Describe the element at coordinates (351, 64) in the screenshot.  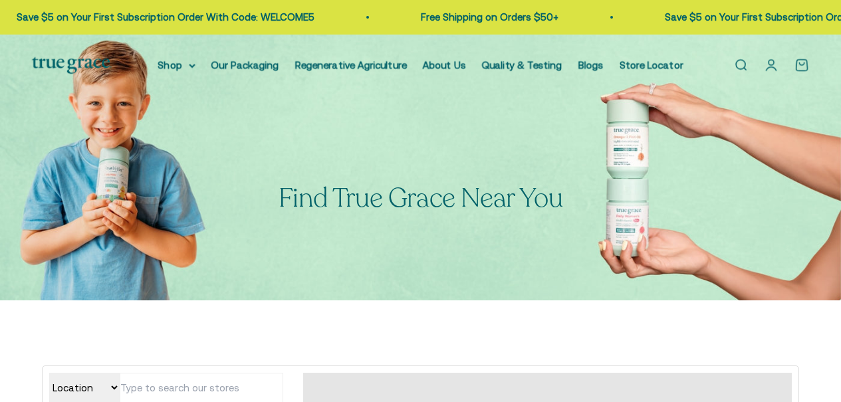
I see `a: Regenerative Agriculture` at that location.